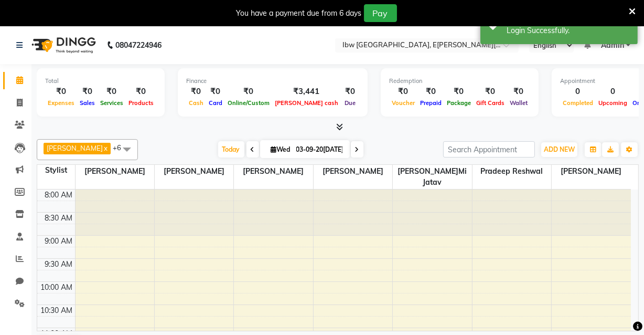 The height and width of the screenshot is (335, 644). Describe the element at coordinates (431, 103) in the screenshot. I see `span: Prepaid` at that location.